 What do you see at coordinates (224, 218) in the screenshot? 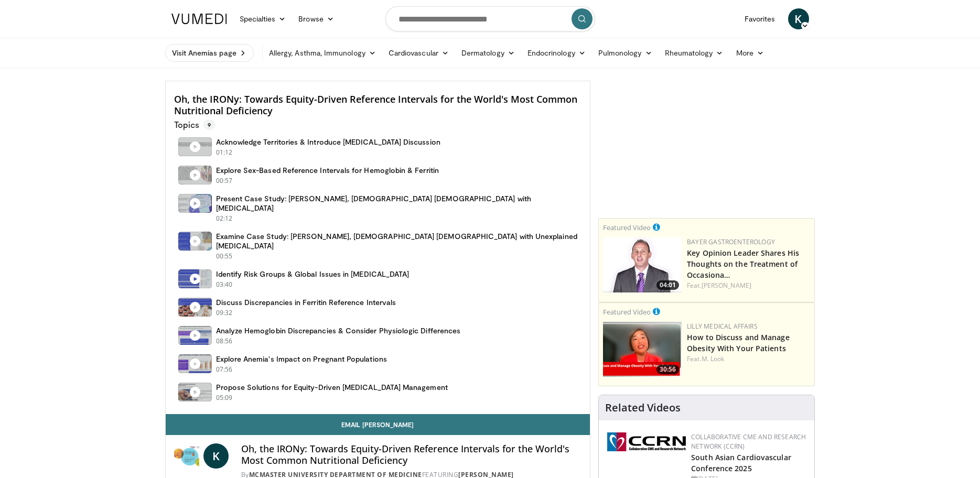
I see `p: 02:12` at bounding box center [224, 218].